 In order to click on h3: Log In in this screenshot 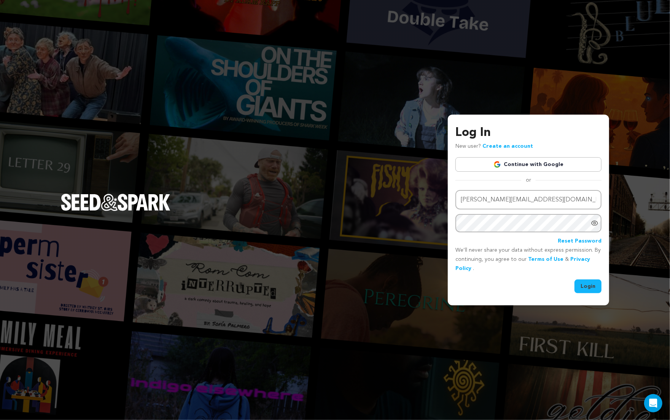, I will do `click(529, 133)`.